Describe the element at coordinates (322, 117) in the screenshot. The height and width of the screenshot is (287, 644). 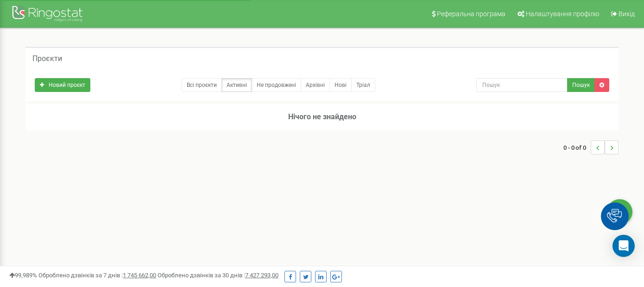
I see `h3: Нічого не знайдено` at that location.